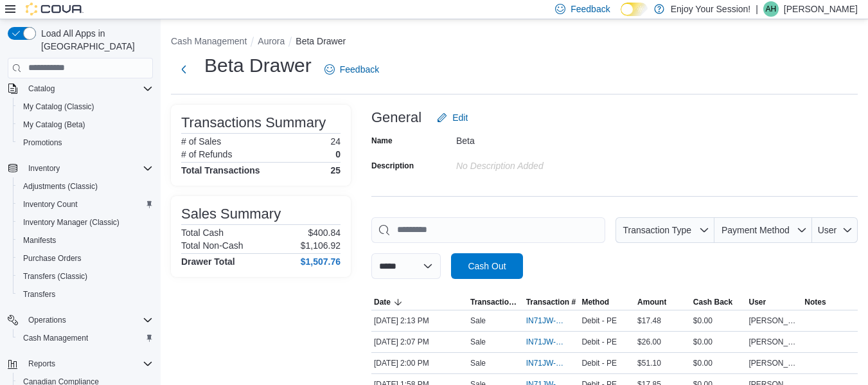  What do you see at coordinates (42, 143) in the screenshot?
I see `a: Promotions` at bounding box center [42, 143].